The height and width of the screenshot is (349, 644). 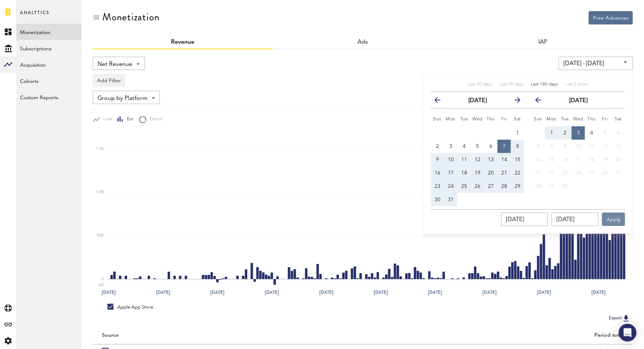 I want to click on button: 7, so click(x=504, y=146).